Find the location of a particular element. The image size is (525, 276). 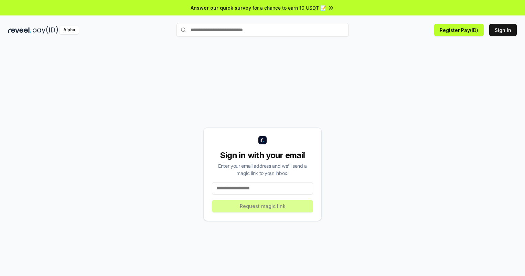

img: logo_small is located at coordinates (263, 140).